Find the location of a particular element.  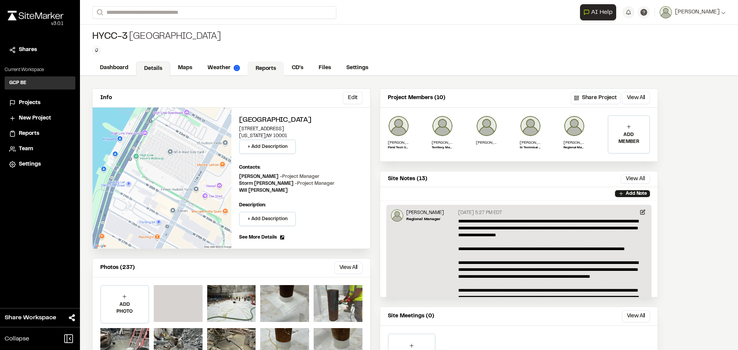

p: Info is located at coordinates (106, 98).